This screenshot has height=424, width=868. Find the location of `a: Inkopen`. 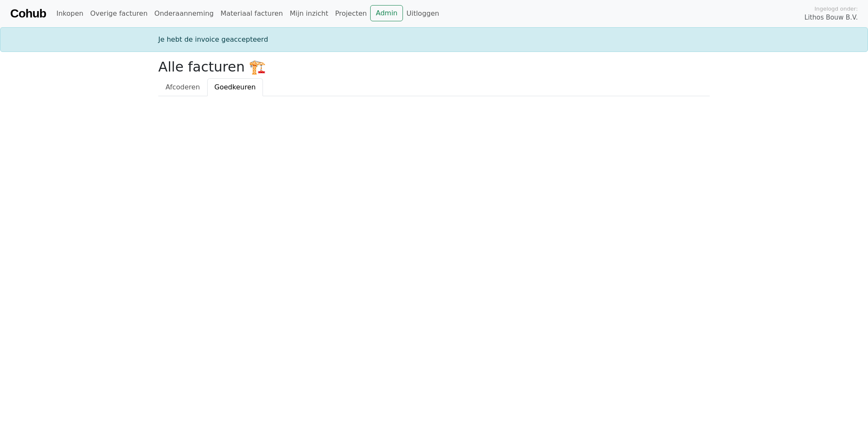

a: Inkopen is located at coordinates (70, 13).